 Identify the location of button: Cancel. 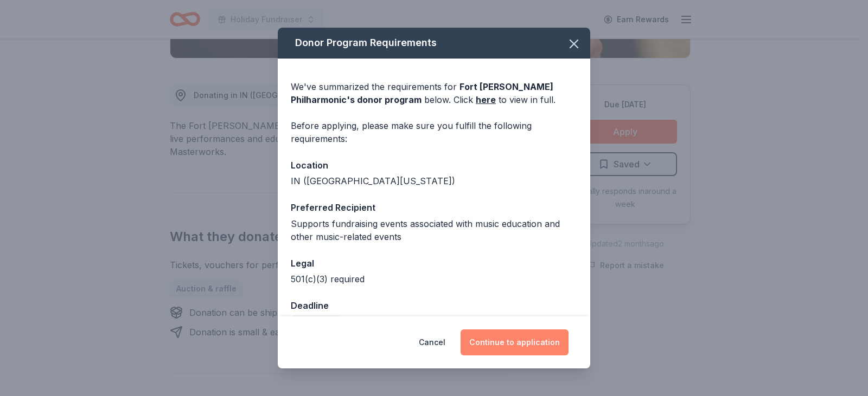
(432, 343).